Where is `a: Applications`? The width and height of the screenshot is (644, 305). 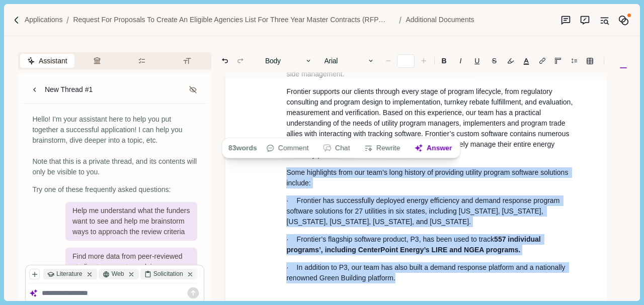
a: Applications is located at coordinates (44, 19).